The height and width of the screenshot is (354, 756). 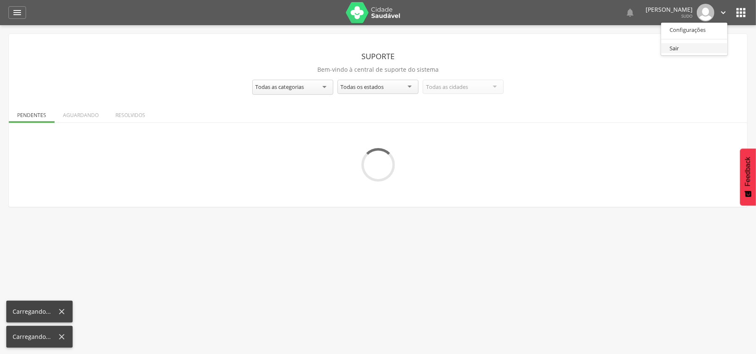 I want to click on li: Aguardando, so click(x=81, y=113).